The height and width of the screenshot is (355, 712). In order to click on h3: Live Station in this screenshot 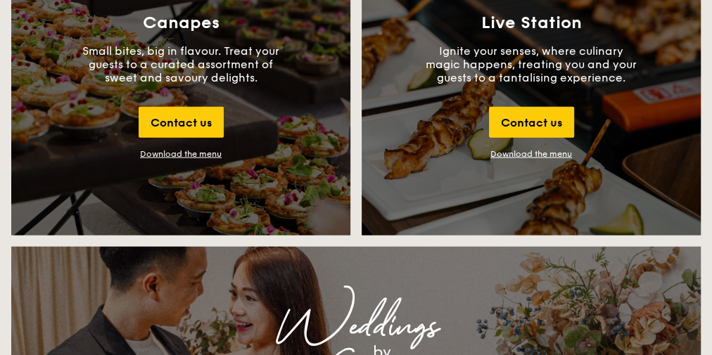, I will do `click(531, 23)`.